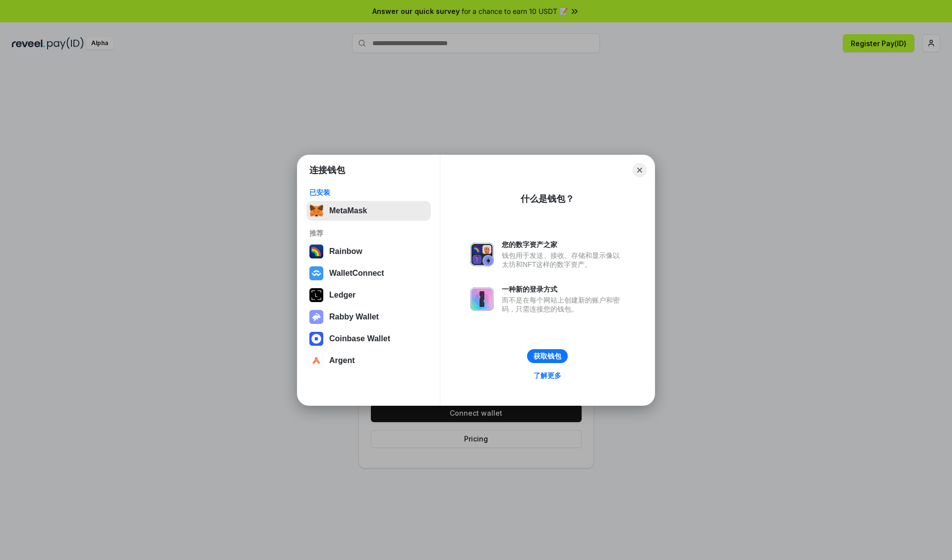  What do you see at coordinates (348, 211) in the screenshot?
I see `div: MetaMask` at bounding box center [348, 211].